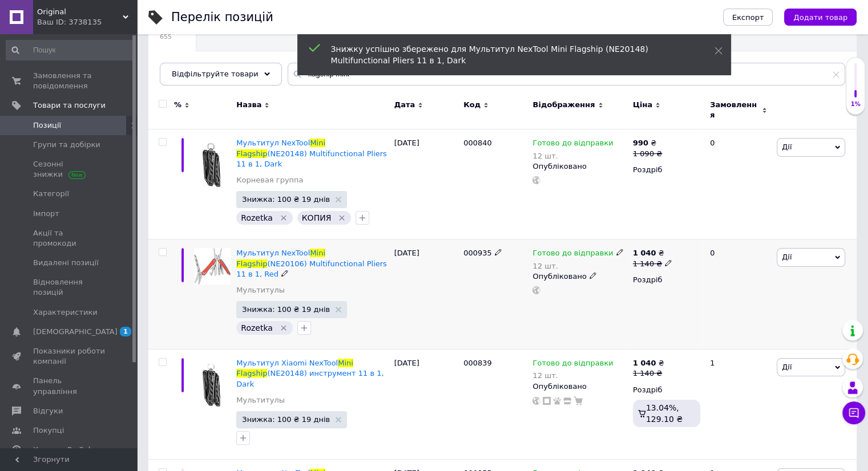 Image resolution: width=868 pixels, height=471 pixels. What do you see at coordinates (509, 55) in the screenshot?
I see `div: Знижку успішно збережено для Мультитул NexTool Mini Flagship (NE20148) Multifunctional Pliers 11 ...` at bounding box center [509, 55].